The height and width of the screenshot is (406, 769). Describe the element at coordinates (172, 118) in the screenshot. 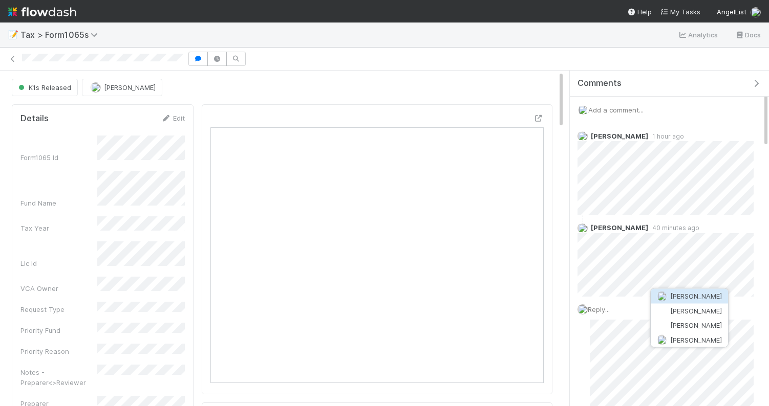

I see `a: Edit` at that location.